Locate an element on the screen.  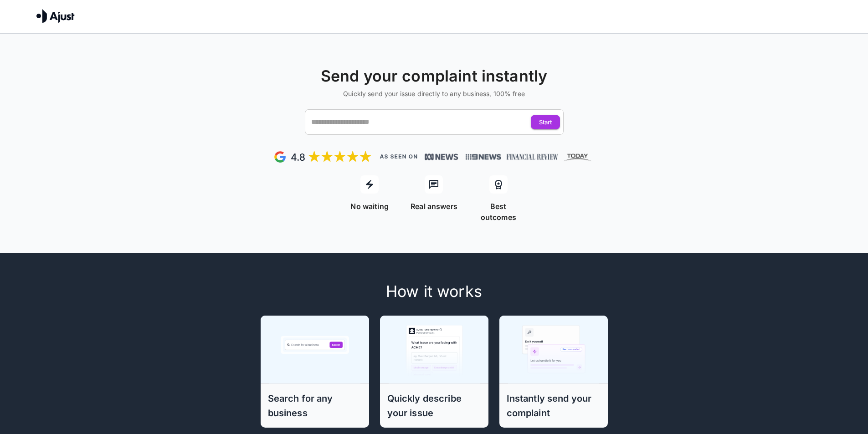
p: Real answers is located at coordinates (434, 207).